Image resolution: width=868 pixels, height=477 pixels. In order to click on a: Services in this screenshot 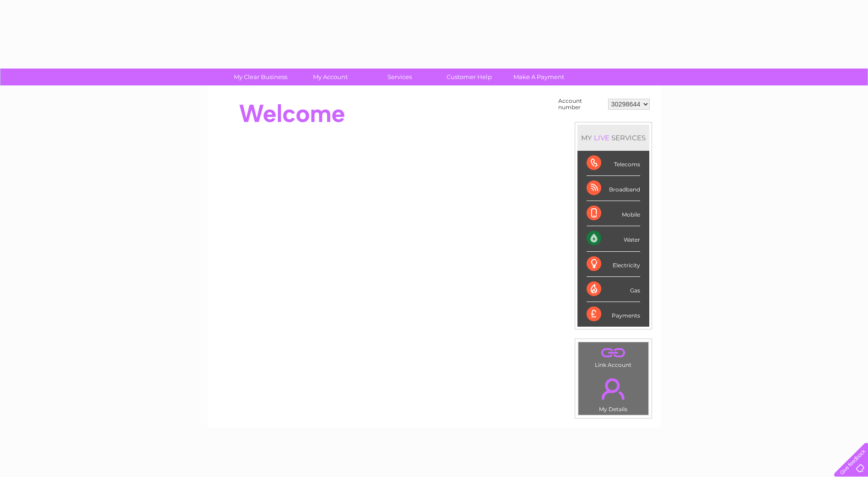, I will do `click(400, 77)`.